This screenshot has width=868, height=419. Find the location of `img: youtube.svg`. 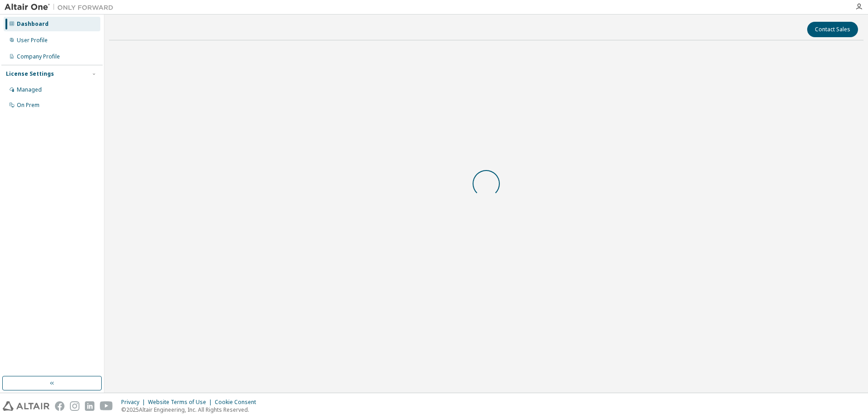

img: youtube.svg is located at coordinates (106, 406).